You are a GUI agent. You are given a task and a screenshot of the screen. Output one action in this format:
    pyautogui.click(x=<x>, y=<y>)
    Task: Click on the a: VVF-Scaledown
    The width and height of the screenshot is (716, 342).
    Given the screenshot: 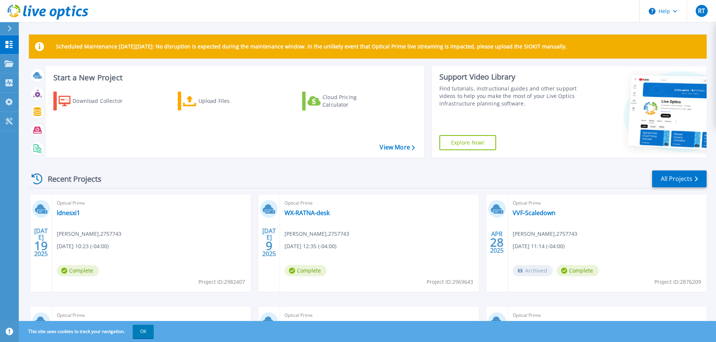 What is the action you would take?
    pyautogui.click(x=534, y=213)
    